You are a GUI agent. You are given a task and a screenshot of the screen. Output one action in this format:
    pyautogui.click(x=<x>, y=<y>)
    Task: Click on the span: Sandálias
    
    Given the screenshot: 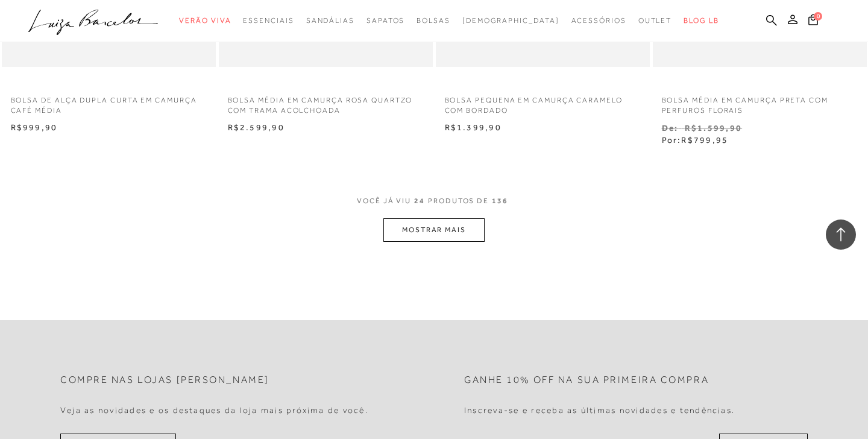 What is the action you would take?
    pyautogui.click(x=330, y=21)
    